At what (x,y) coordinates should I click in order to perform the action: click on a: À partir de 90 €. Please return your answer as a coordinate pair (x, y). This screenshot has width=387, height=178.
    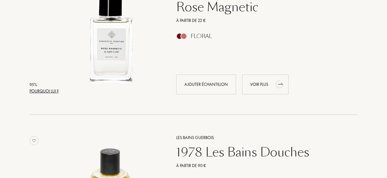
    Looking at the image, I should click on (260, 165).